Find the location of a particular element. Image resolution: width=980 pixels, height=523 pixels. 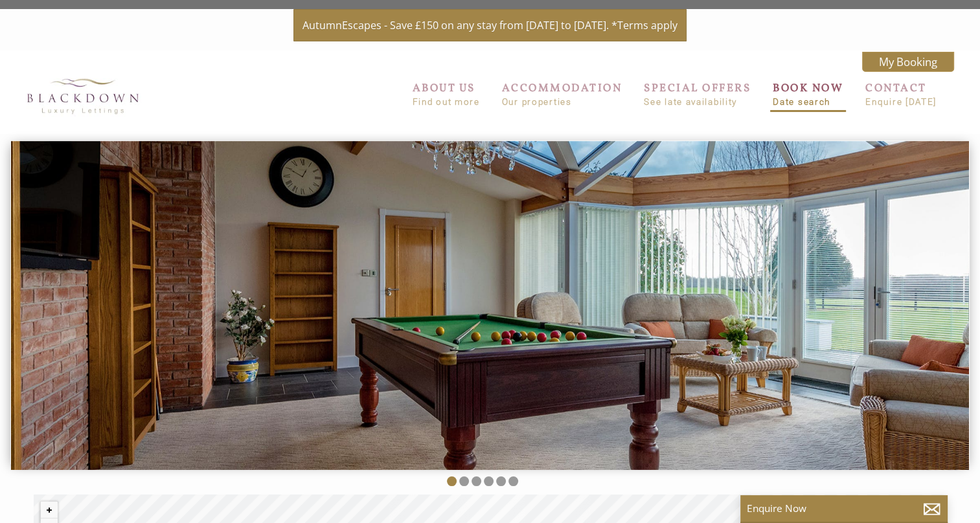

small: Our properties is located at coordinates (562, 102).